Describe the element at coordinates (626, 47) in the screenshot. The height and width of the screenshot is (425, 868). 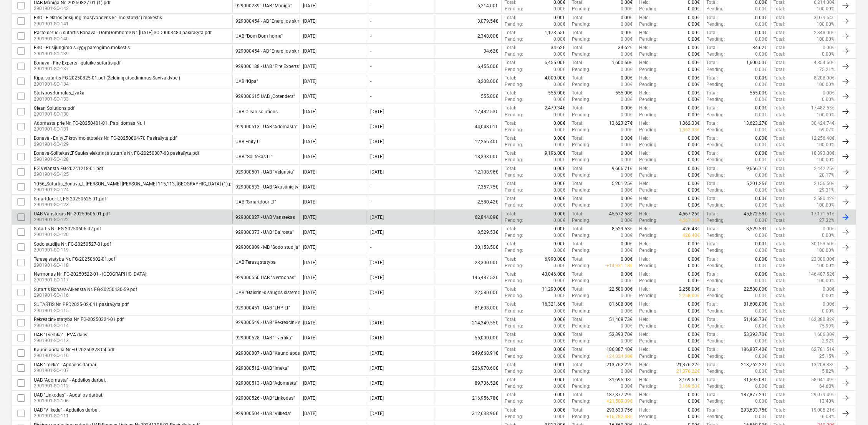
I see `p: 34.62€` at that location.